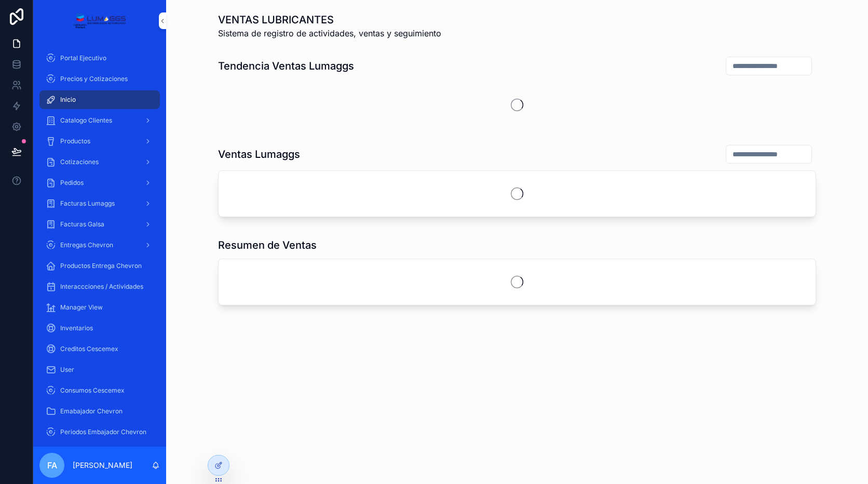 Image resolution: width=868 pixels, height=484 pixels. What do you see at coordinates (330, 20) in the screenshot?
I see `h1: VENTAS LUBRICANTES` at bounding box center [330, 20].